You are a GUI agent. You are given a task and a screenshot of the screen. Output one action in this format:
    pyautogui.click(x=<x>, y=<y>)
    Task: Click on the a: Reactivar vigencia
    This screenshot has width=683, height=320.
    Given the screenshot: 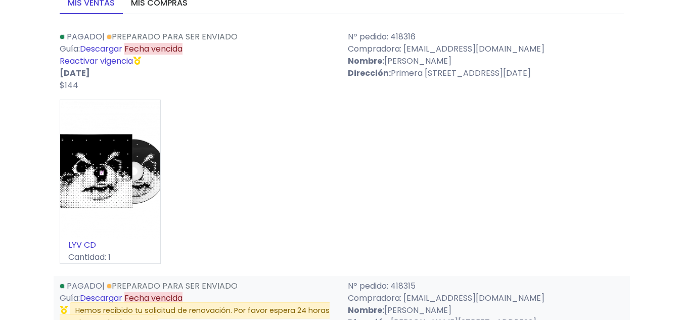 What is the action you would take?
    pyautogui.click(x=96, y=61)
    